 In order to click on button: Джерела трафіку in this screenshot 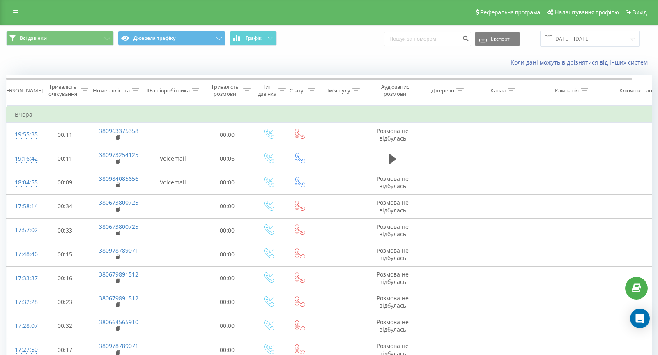, I will do `click(172, 38)`.